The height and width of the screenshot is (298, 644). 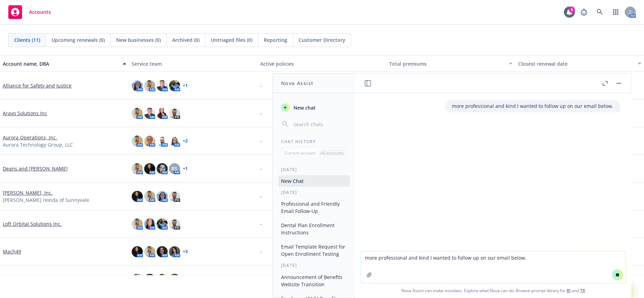 I want to click on a: TR, so click(x=582, y=291).